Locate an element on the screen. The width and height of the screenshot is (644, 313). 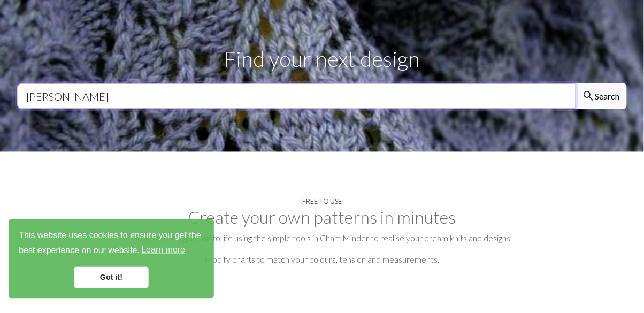
a: dismiss cookie message is located at coordinates (111, 284).